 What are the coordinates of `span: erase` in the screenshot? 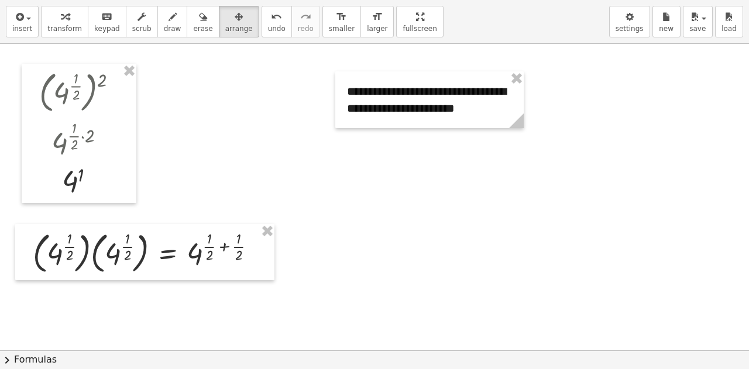 It's located at (202, 29).